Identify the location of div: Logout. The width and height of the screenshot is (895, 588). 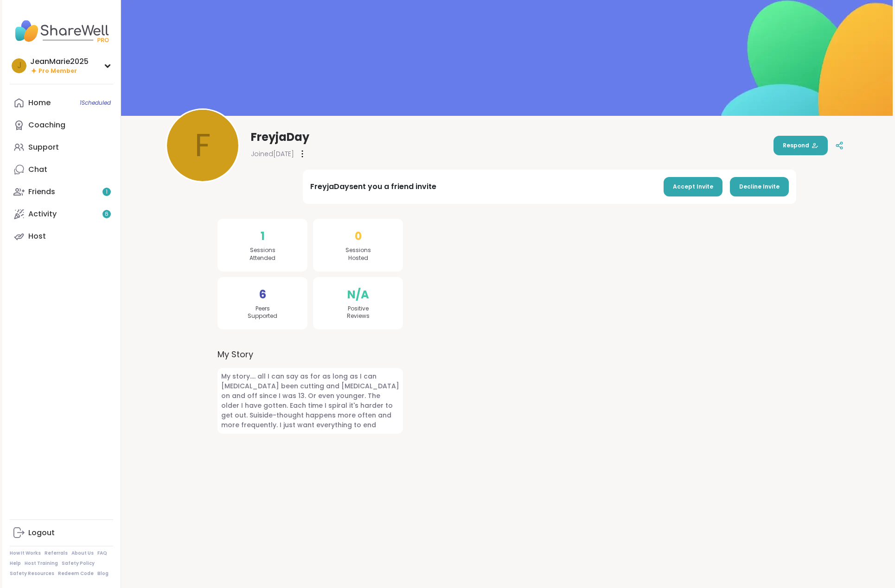
(41, 533).